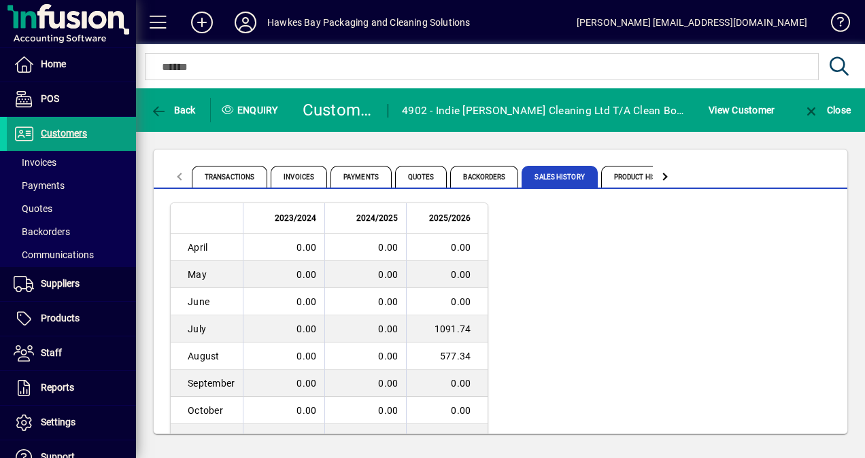 This screenshot has height=458, width=865. I want to click on span: Settings, so click(58, 422).